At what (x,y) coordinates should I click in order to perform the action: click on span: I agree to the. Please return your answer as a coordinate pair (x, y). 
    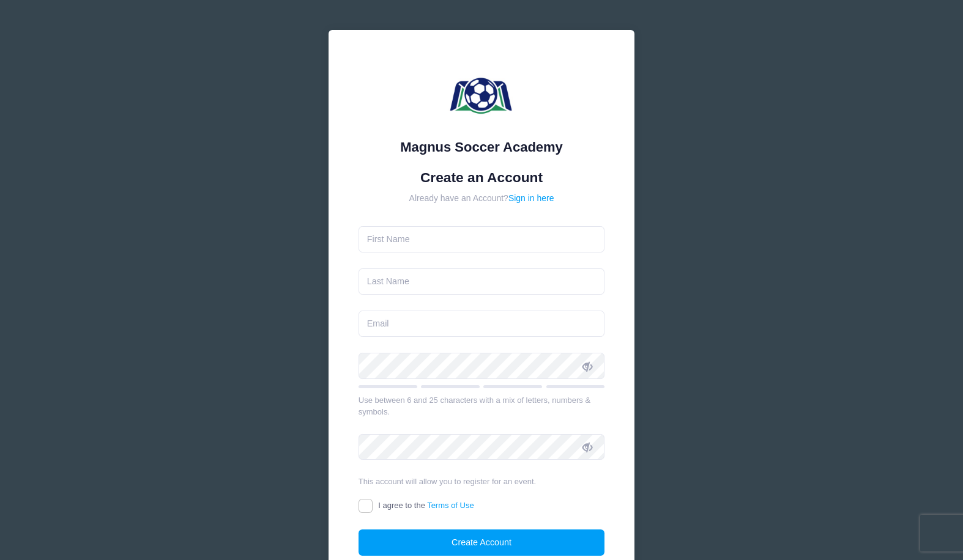
    Looking at the image, I should click on (426, 505).